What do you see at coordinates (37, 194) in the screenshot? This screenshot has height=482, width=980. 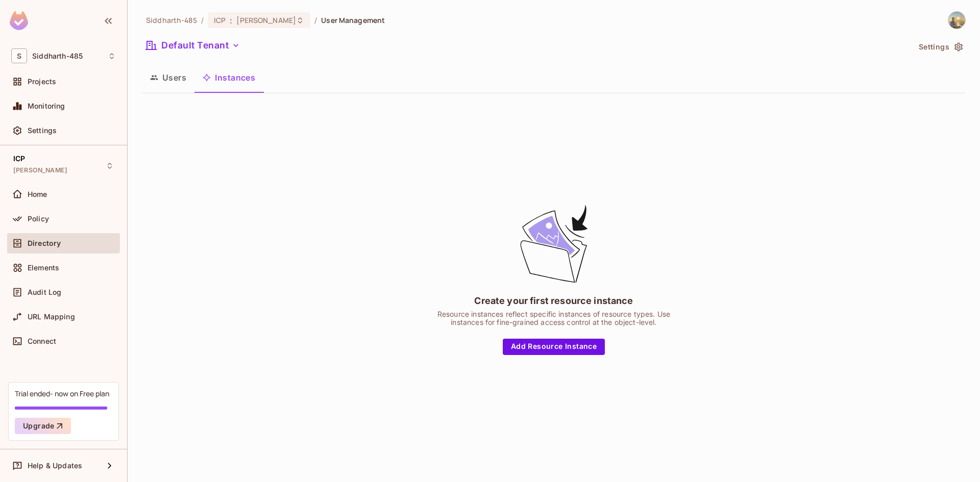 I see `span: Home` at bounding box center [37, 194].